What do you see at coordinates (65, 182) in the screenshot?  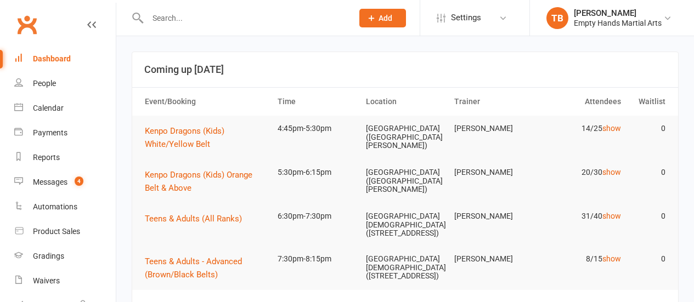 I see `a: Messages 4` at bounding box center [65, 182].